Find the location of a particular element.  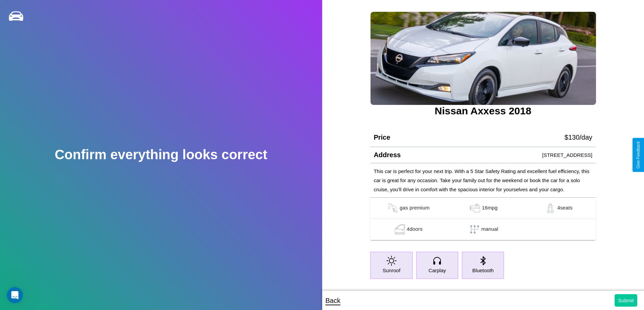

p: manual is located at coordinates (490, 230).